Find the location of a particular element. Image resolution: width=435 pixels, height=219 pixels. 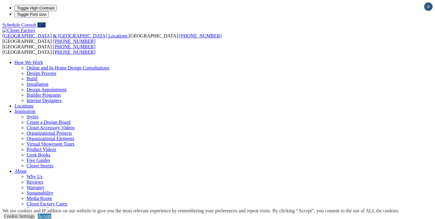

a: Closet Stories is located at coordinates (40, 166).